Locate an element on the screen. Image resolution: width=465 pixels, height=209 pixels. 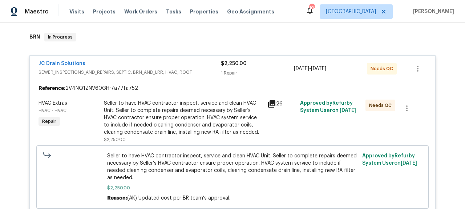
div: 108 is located at coordinates (312, 8).